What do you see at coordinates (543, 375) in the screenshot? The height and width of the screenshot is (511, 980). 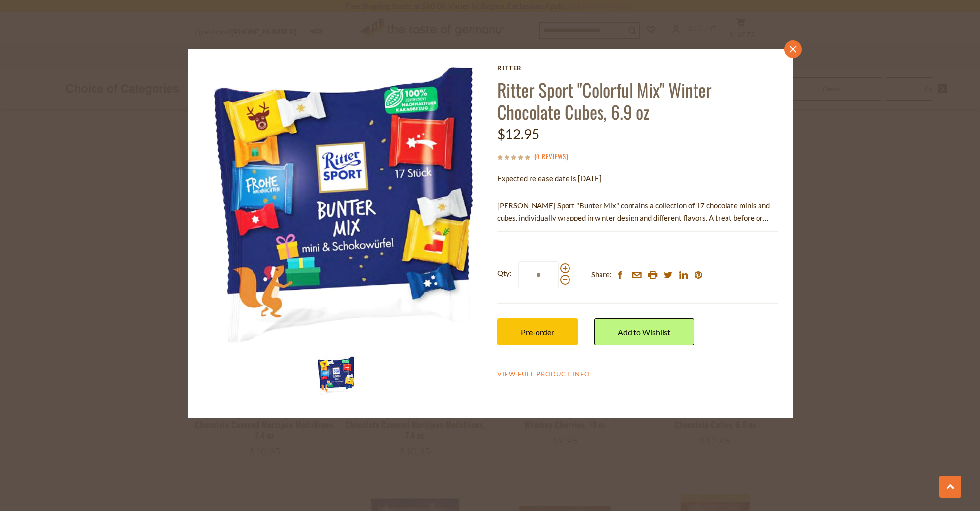 I see `a: View Full Product Info` at bounding box center [543, 375].